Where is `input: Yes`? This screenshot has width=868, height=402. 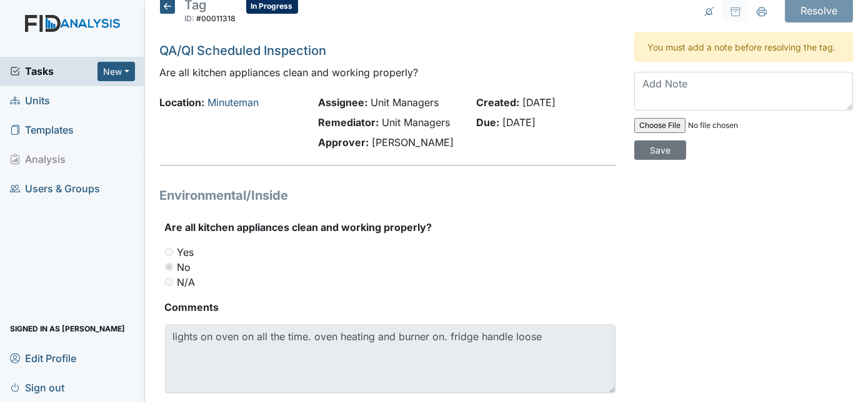
input: Yes is located at coordinates (168, 252).